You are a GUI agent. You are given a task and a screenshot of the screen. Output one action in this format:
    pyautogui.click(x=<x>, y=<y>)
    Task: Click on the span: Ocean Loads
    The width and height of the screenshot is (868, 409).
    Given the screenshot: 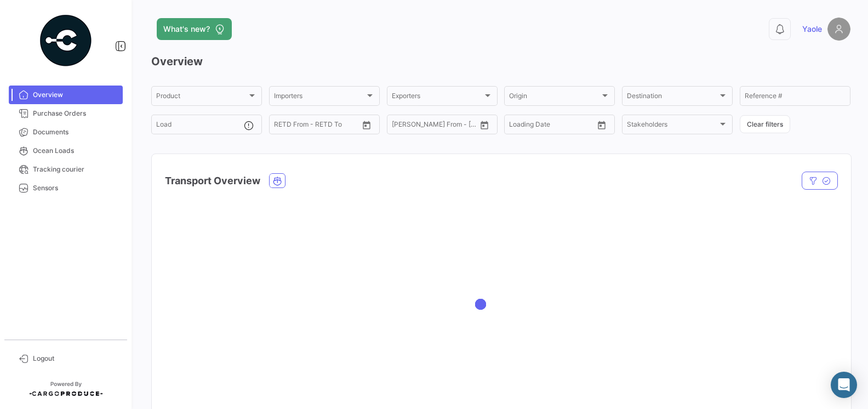 What is the action you would take?
    pyautogui.click(x=75, y=151)
    